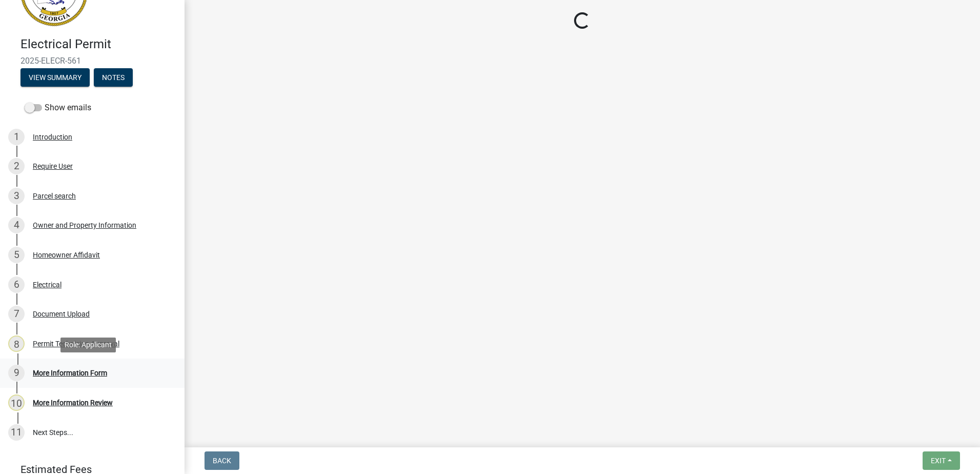 Image resolution: width=980 pixels, height=474 pixels. I want to click on wm-modal-confirm: Notes, so click(113, 78).